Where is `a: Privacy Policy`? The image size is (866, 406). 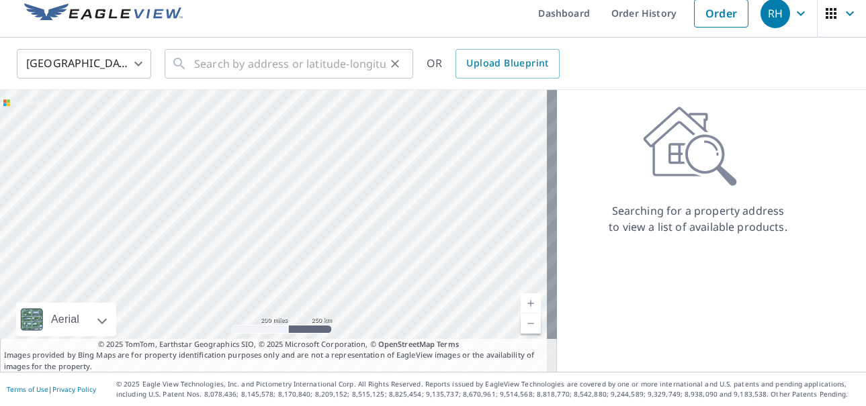 a: Privacy Policy is located at coordinates (74, 389).